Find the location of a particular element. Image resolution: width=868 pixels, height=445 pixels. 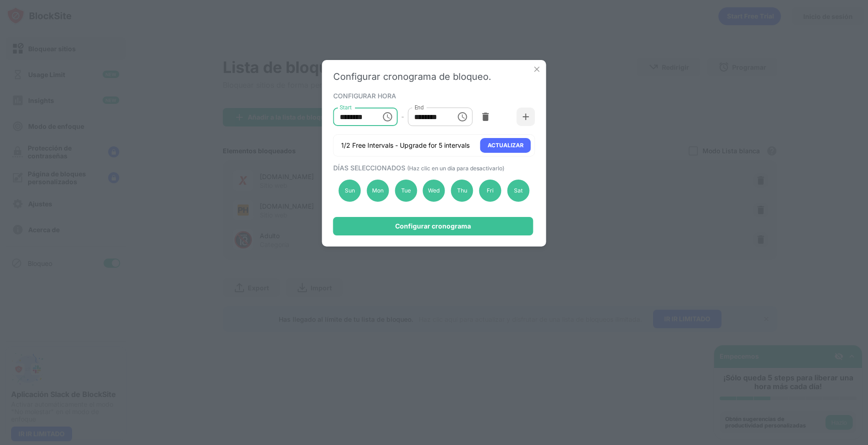

div: ACTUALIZAR is located at coordinates (505, 146).